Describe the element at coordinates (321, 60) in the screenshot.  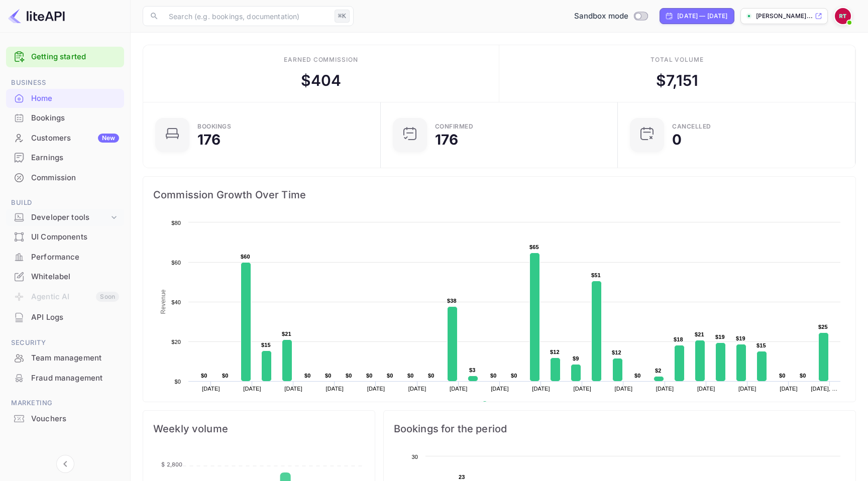
I see `div: Earned commission` at that location.